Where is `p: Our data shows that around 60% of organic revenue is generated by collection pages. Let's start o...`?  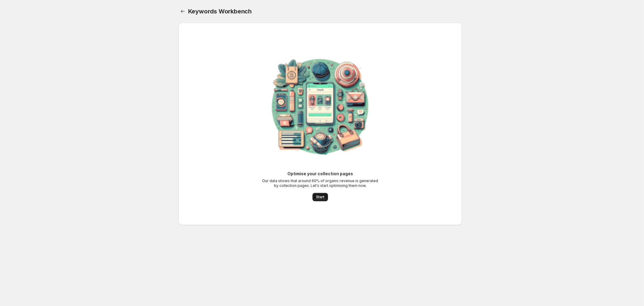
p: Our data shows that around 60% of organic revenue is generated by collection pages. Let's start o... is located at coordinates (320, 183).